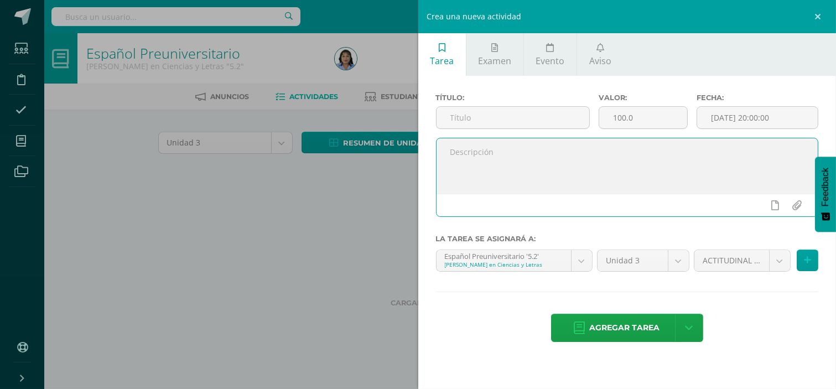 This screenshot has width=836, height=389. What do you see at coordinates (825, 194) in the screenshot?
I see `button: Feedback - Mostrar encuesta` at bounding box center [825, 194].